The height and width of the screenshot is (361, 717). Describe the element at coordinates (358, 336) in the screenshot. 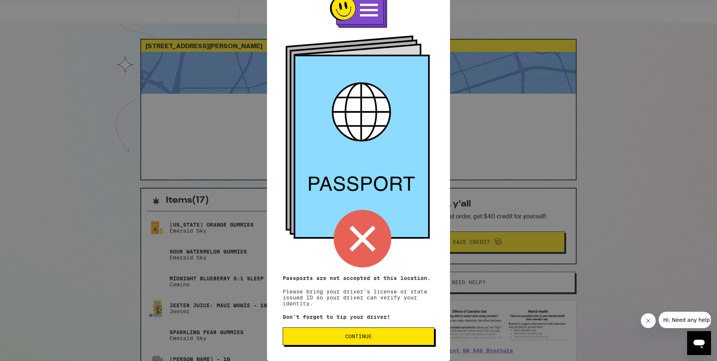

I see `span: Continue` at that location.